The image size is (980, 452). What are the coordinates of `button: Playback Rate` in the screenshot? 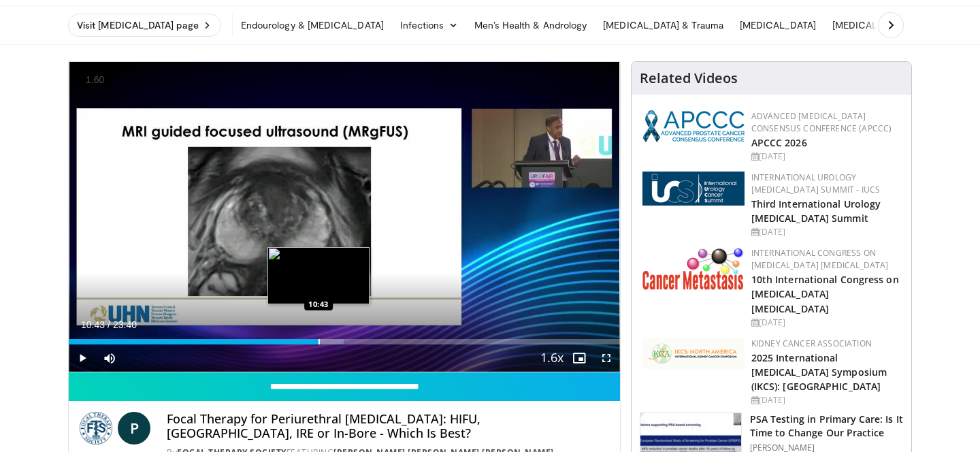 It's located at (552, 358).